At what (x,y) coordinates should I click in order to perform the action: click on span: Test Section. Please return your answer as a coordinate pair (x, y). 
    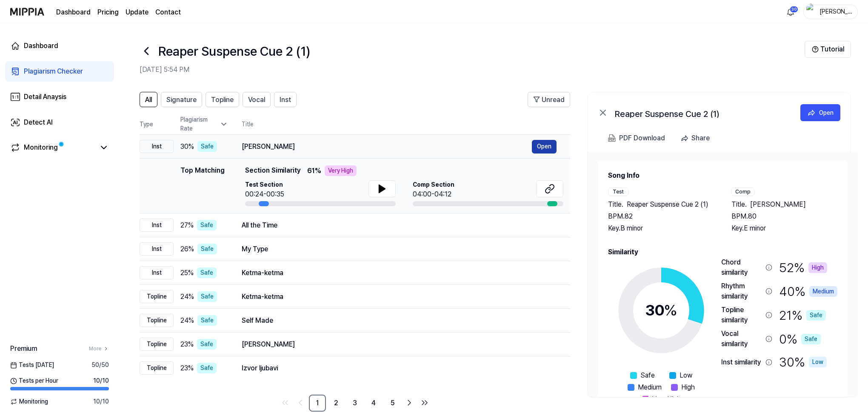
    Looking at the image, I should click on (265, 185).